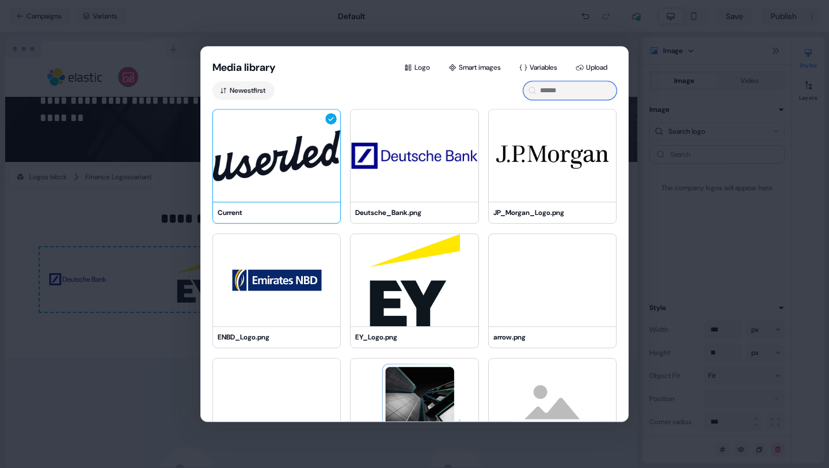  I want to click on button: Media library, so click(244, 67).